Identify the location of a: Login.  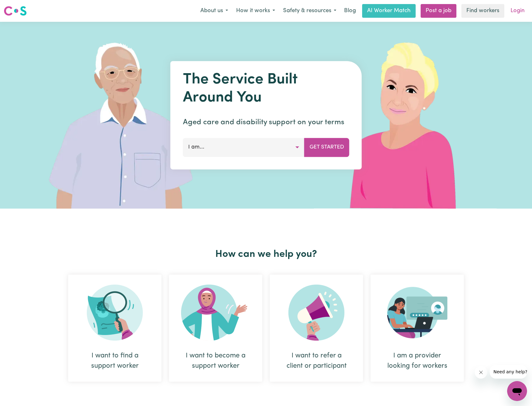
(518, 11).